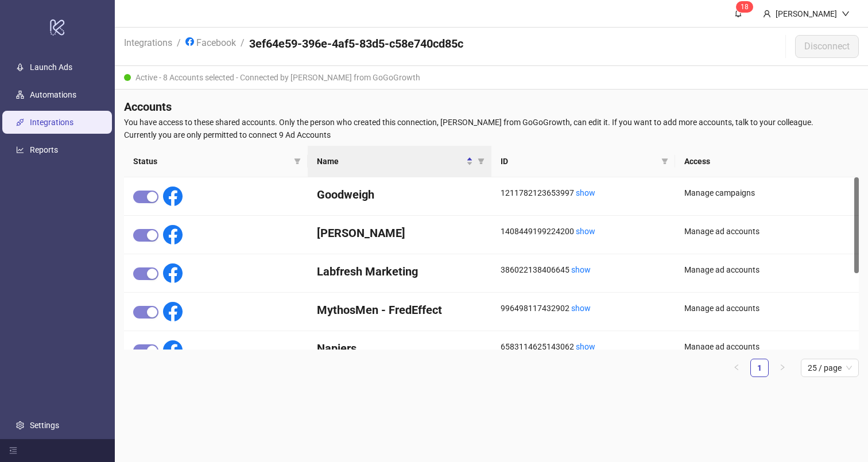 The height and width of the screenshot is (462, 868). Describe the element at coordinates (356, 43) in the screenshot. I see `h4: 3ef64e59-396e-4af5-83d5-c58e740cd85c` at that location.